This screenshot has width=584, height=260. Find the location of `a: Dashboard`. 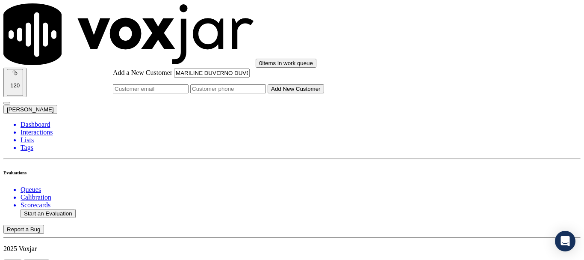

a: Dashboard is located at coordinates (301, 124).